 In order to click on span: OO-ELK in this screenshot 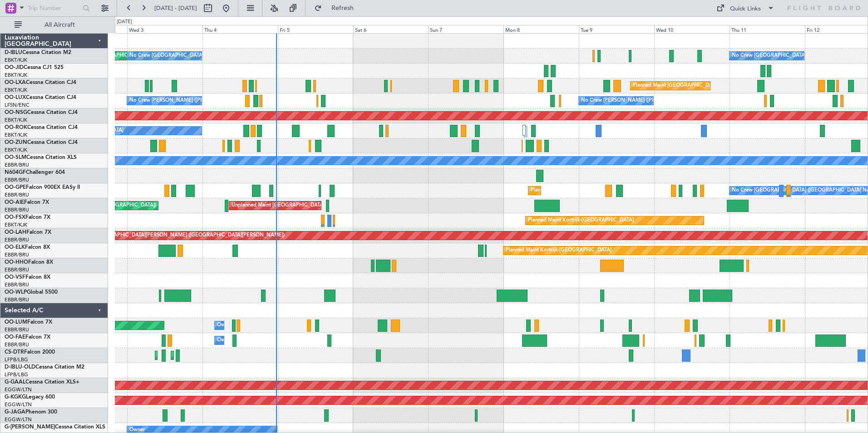, I will do `click(15, 247)`.